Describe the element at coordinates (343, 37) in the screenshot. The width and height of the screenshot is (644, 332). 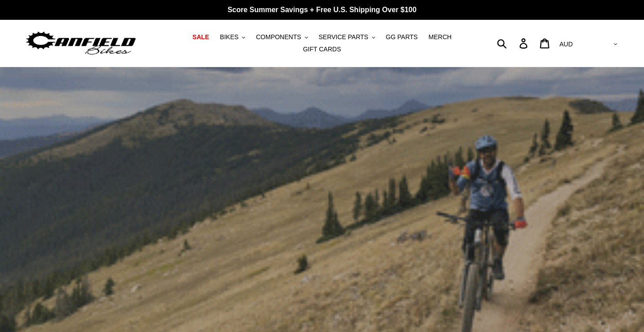
I see `span: SERVICE PARTS` at that location.